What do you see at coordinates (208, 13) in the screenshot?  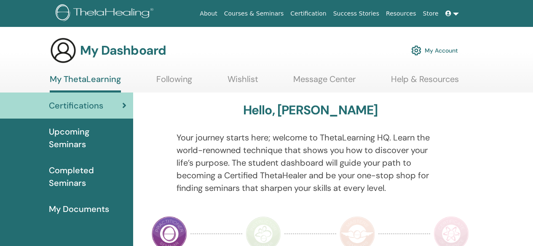 I see `a: About` at bounding box center [208, 13].